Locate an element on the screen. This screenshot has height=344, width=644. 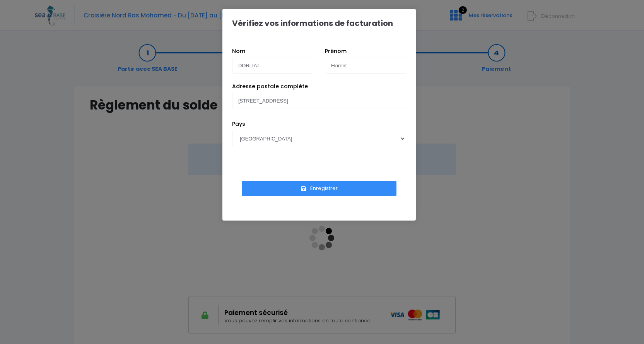
label: Adresse postale complète is located at coordinates (270, 86).